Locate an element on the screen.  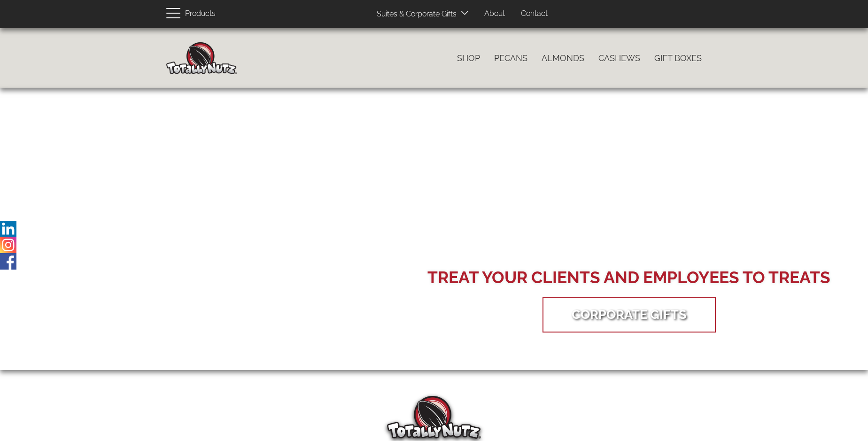
a: Shop is located at coordinates (468, 59).